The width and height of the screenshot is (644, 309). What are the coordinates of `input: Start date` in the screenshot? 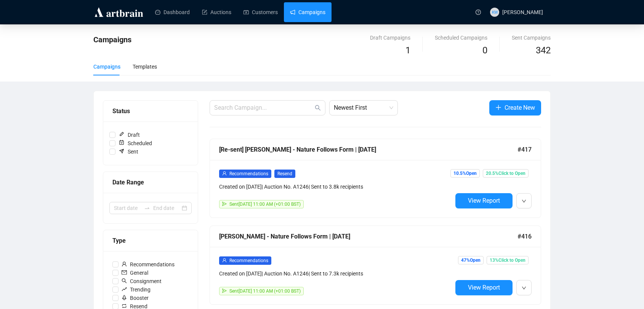 It's located at (127, 208).